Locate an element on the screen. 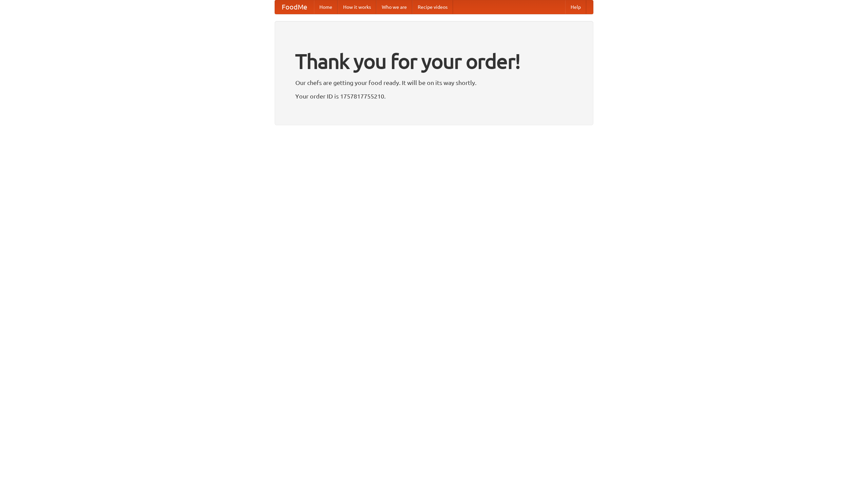 This screenshot has height=479, width=868. a: Home is located at coordinates (326, 7).